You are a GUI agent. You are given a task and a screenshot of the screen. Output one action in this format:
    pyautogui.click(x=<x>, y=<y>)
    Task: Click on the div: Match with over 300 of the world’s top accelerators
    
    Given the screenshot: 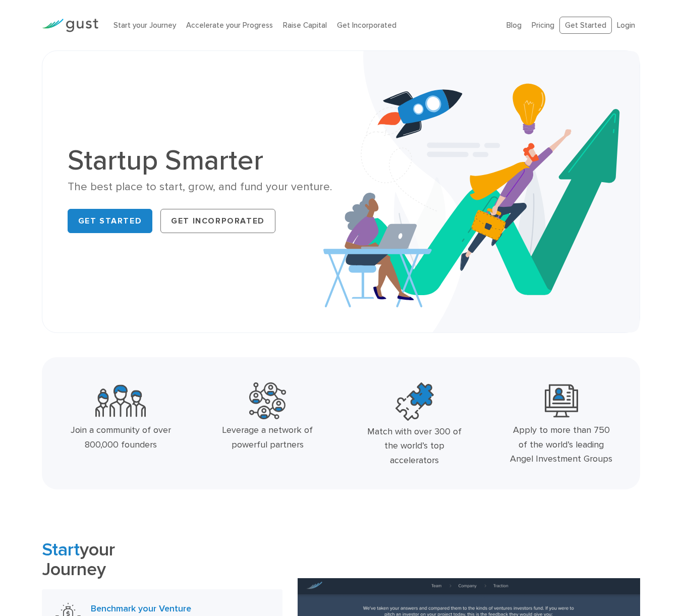 What is the action you would take?
    pyautogui.click(x=414, y=446)
    